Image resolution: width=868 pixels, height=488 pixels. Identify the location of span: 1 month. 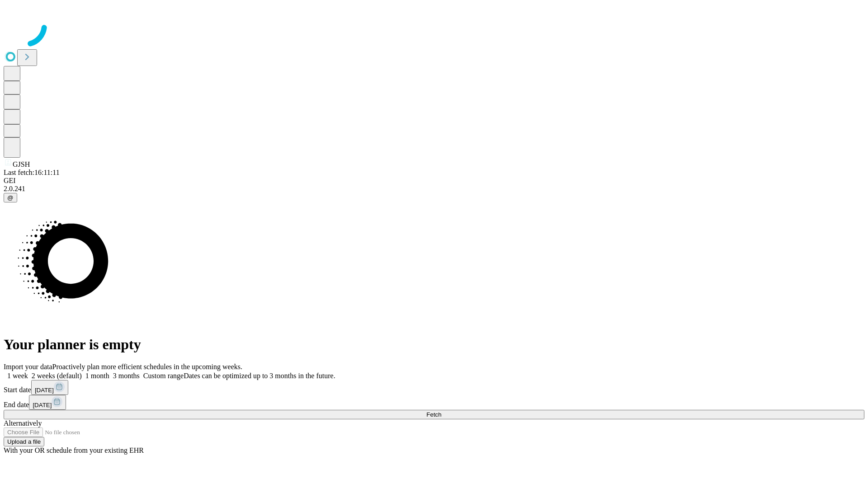
(97, 376).